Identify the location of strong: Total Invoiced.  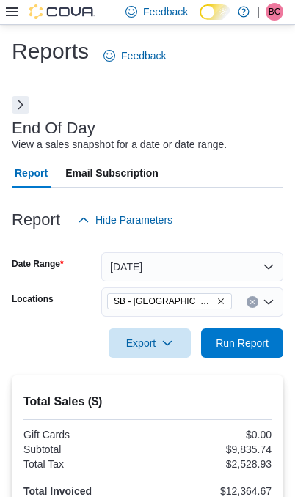
(57, 491).